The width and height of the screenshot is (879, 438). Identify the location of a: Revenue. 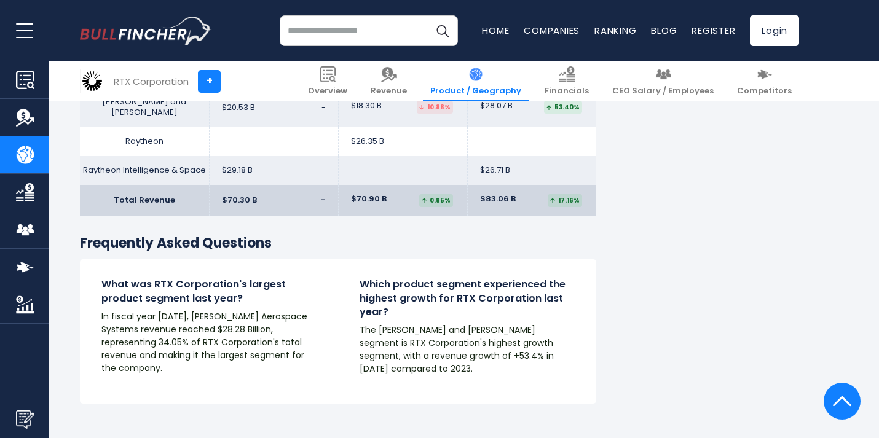
(389, 81).